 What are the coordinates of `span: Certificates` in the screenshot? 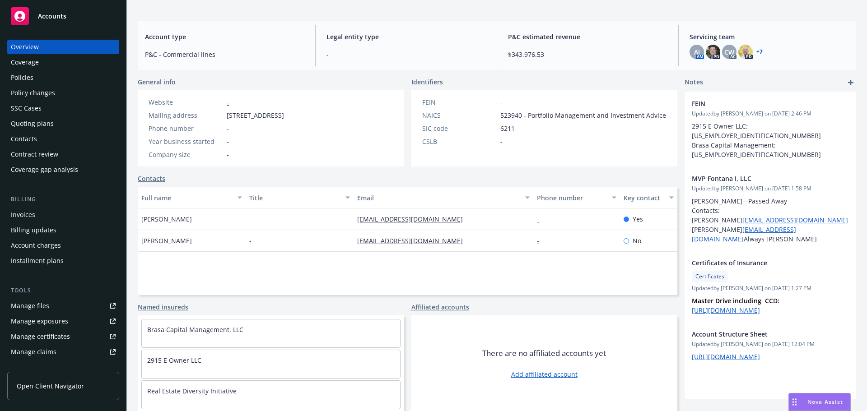 It's located at (710, 277).